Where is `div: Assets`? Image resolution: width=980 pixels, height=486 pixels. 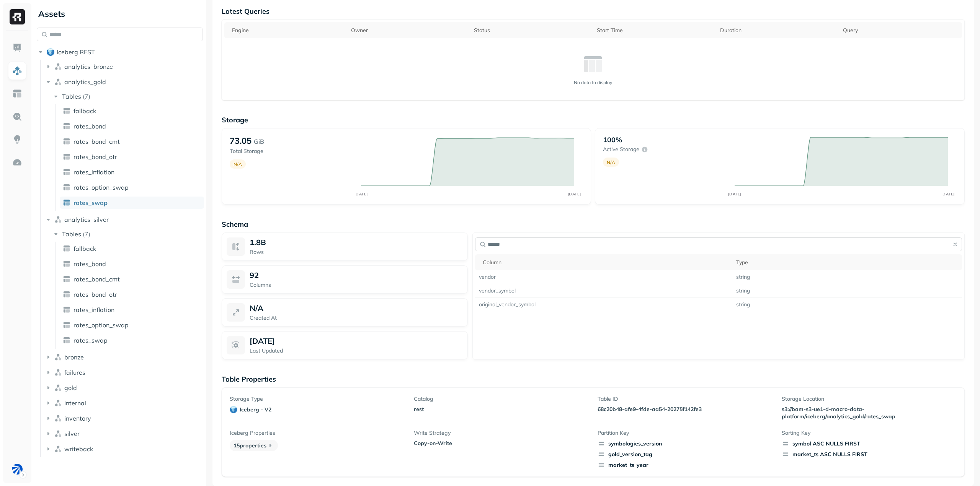 div: Assets is located at coordinates (119, 14).